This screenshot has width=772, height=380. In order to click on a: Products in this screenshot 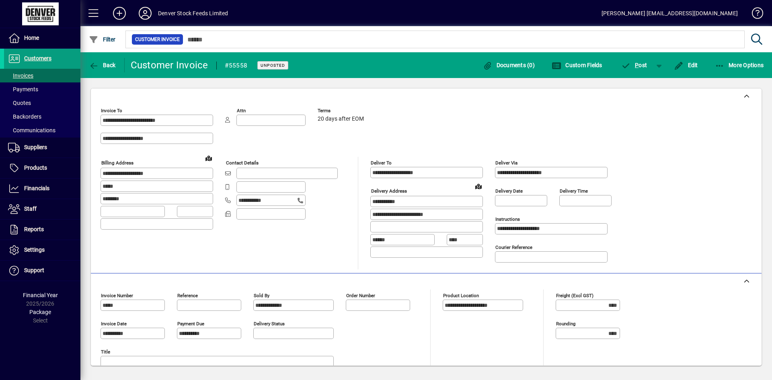, I will do `click(42, 168)`.